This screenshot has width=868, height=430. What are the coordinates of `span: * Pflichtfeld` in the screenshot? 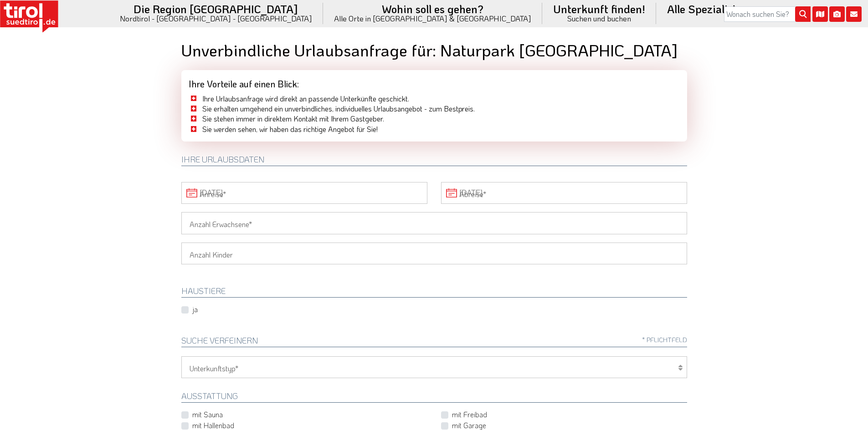 It's located at (664, 340).